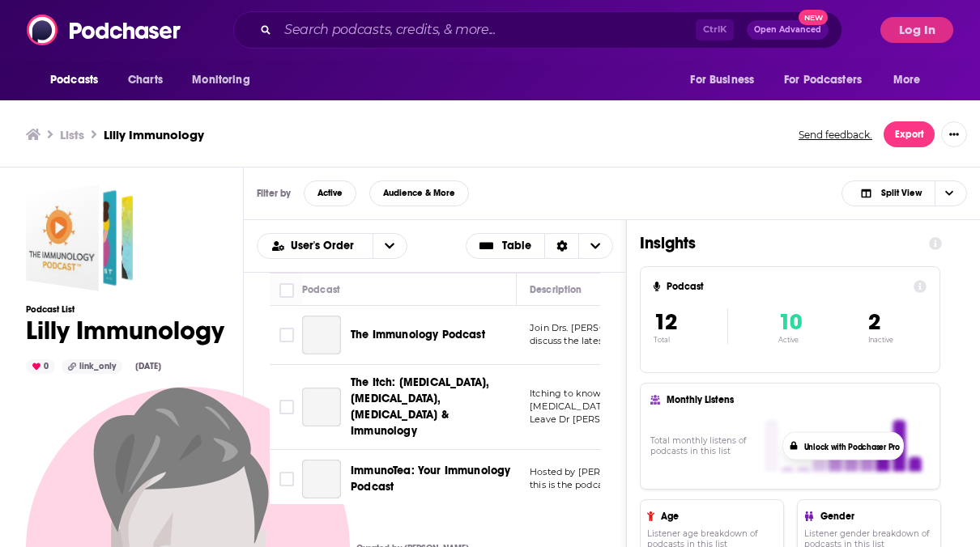 This screenshot has height=547, width=980. Describe the element at coordinates (72, 134) in the screenshot. I see `a: Lists` at that location.